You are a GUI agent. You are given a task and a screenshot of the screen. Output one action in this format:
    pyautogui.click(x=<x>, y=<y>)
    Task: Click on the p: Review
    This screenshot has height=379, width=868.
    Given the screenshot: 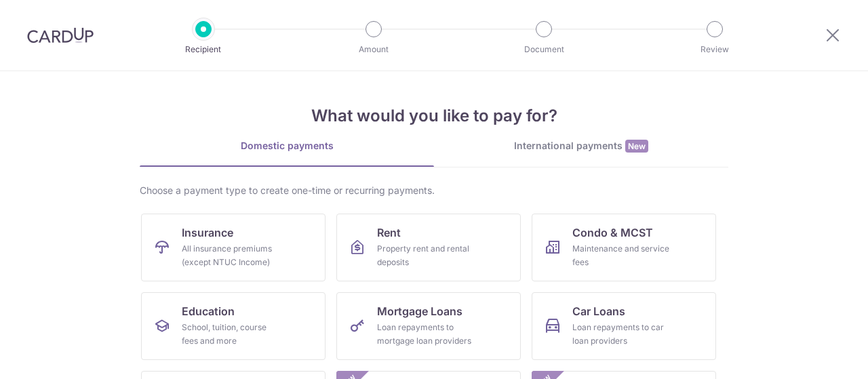 What is the action you would take?
    pyautogui.click(x=715, y=50)
    